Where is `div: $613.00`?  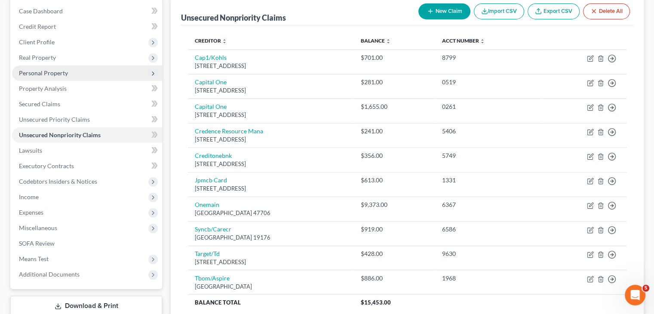
div: $613.00 is located at coordinates (394, 180).